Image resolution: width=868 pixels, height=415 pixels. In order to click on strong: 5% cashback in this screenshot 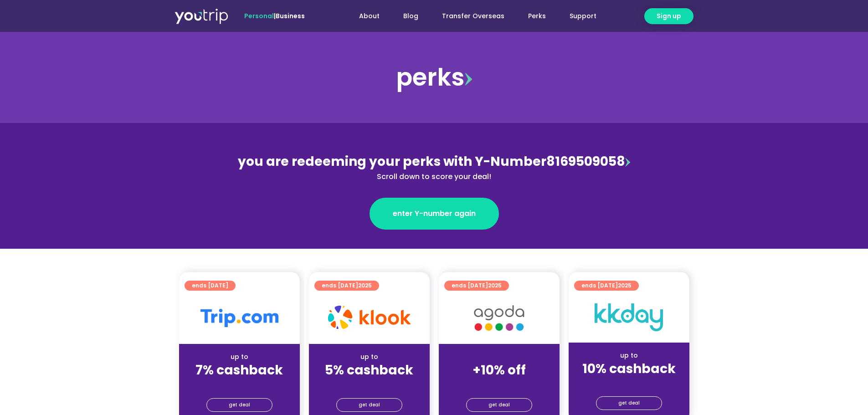, I will do `click(369, 370)`.